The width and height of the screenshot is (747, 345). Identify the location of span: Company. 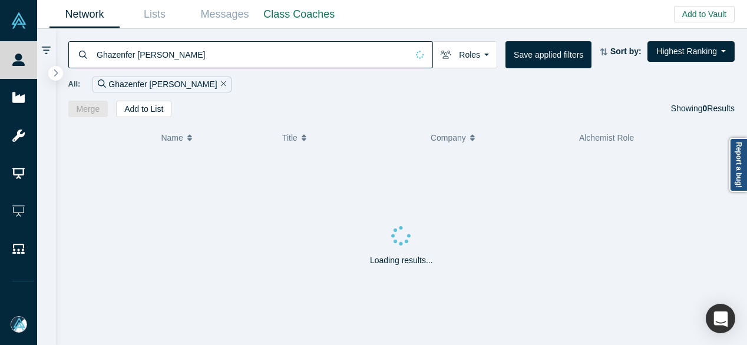
(448, 138).